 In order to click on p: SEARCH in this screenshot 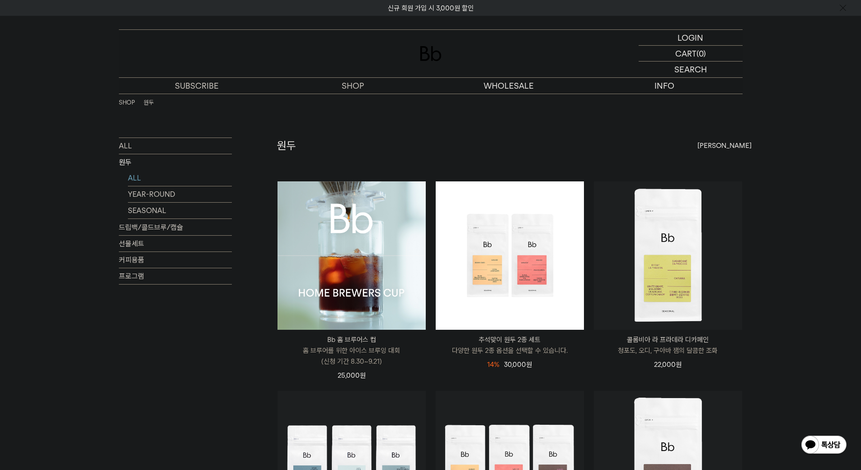, I will do `click(691, 69)`.